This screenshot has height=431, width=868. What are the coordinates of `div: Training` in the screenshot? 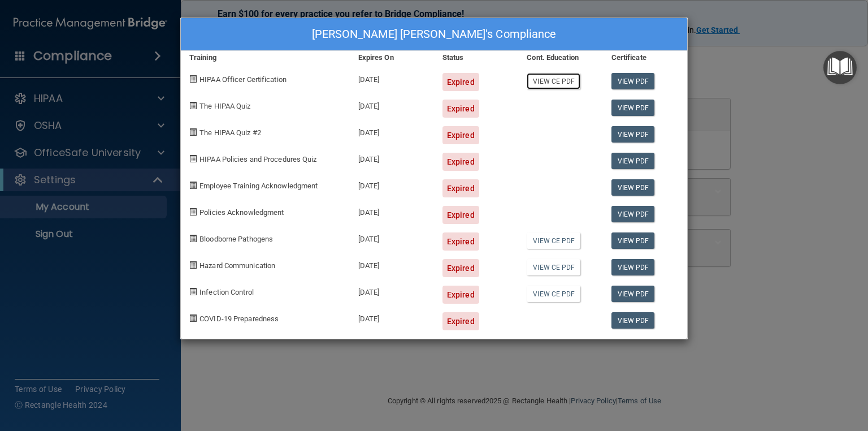 It's located at (265, 58).